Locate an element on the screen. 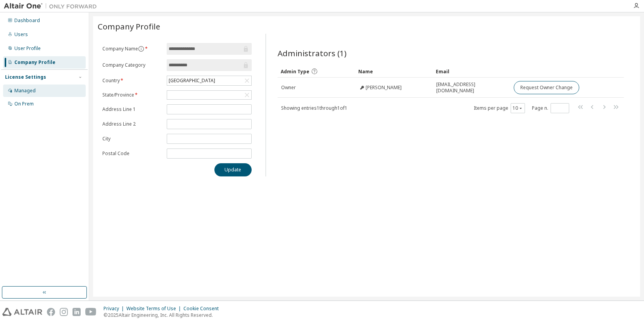  div: On Prem is located at coordinates (24, 104).